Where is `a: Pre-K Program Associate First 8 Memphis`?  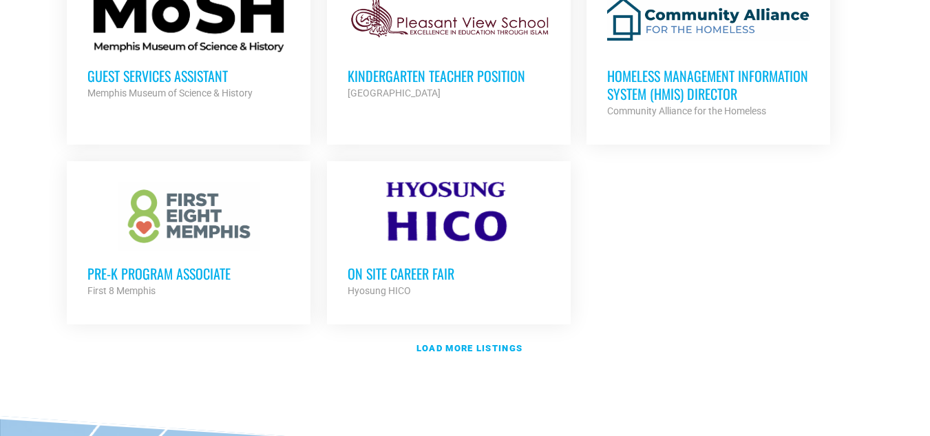 a: Pre-K Program Associate First 8 Memphis is located at coordinates (189, 240).